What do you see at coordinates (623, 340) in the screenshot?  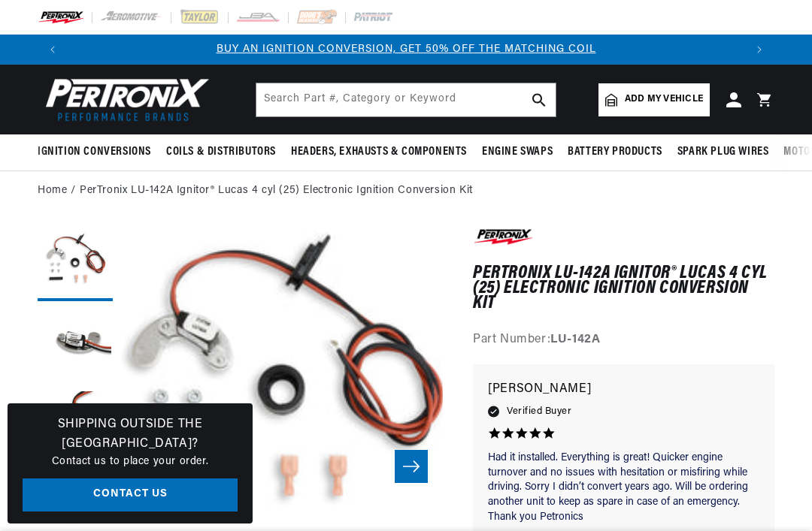 I see `div: Part Number:` at bounding box center [623, 340].